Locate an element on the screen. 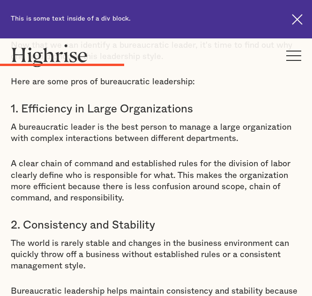 The image size is (312, 296). p: The world is rarely stable and changes in the business environment can quickly throw off a busine... is located at coordinates (156, 255).